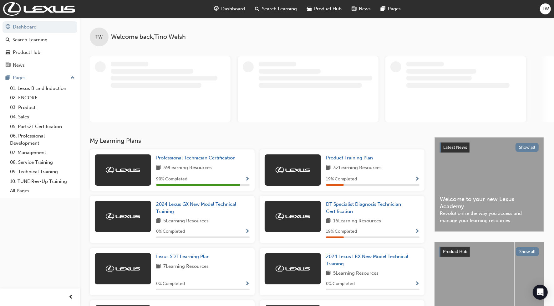  What do you see at coordinates (489, 252) in the screenshot?
I see `a: Product HubShow all` at bounding box center [489, 252].